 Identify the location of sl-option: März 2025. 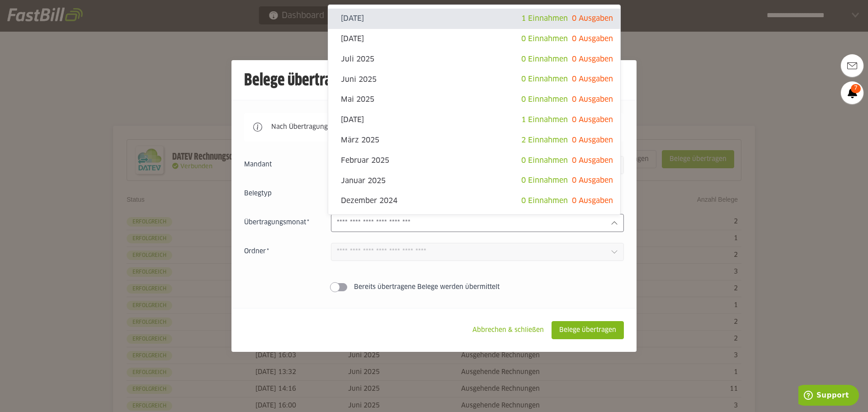
(474, 140).